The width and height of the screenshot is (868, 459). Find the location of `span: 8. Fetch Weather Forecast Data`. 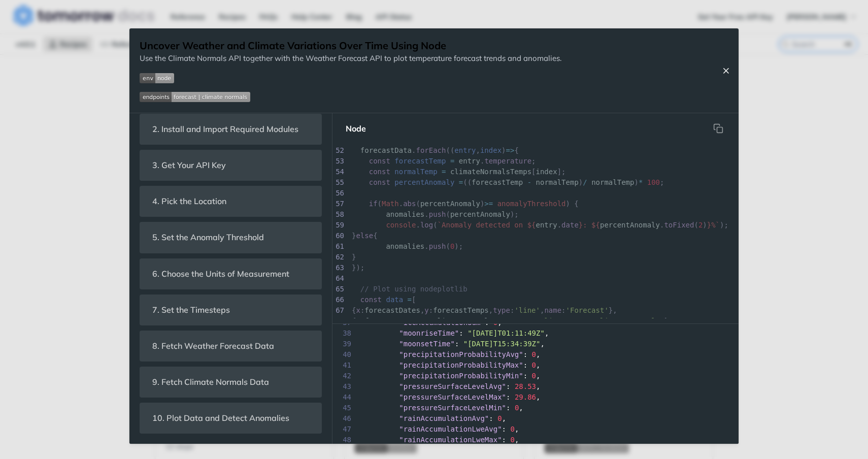

span: 8. Fetch Weather Forecast Data is located at coordinates (213, 346).